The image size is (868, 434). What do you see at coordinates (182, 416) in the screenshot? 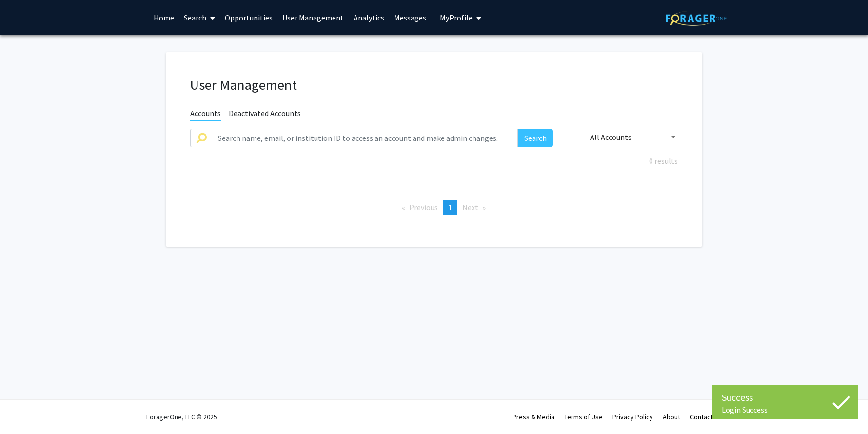
I see `div: ForagerOne, LLC © 2025` at bounding box center [182, 416].